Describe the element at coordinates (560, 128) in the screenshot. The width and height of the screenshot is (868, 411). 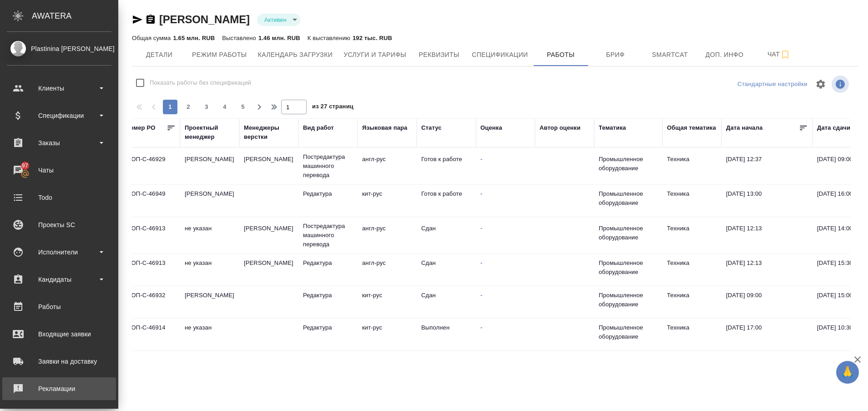
I see `div: Автор оценки` at that location.